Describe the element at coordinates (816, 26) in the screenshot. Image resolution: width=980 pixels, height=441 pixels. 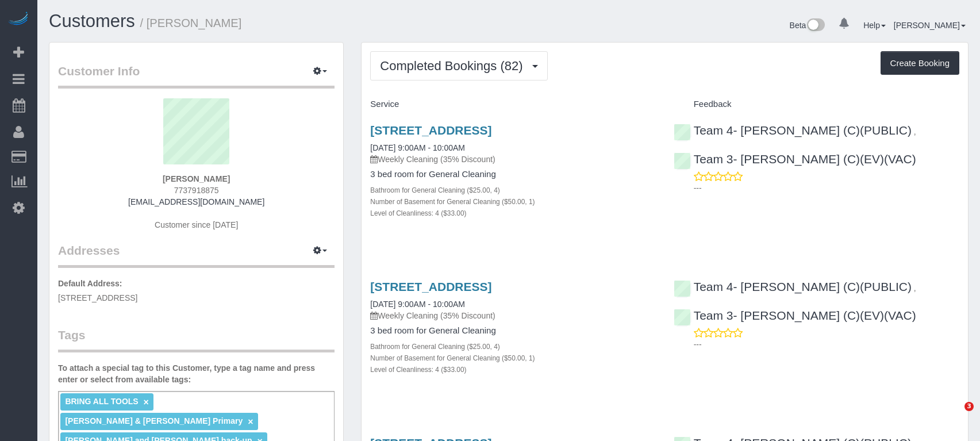
I see `img: New interface` at that location.